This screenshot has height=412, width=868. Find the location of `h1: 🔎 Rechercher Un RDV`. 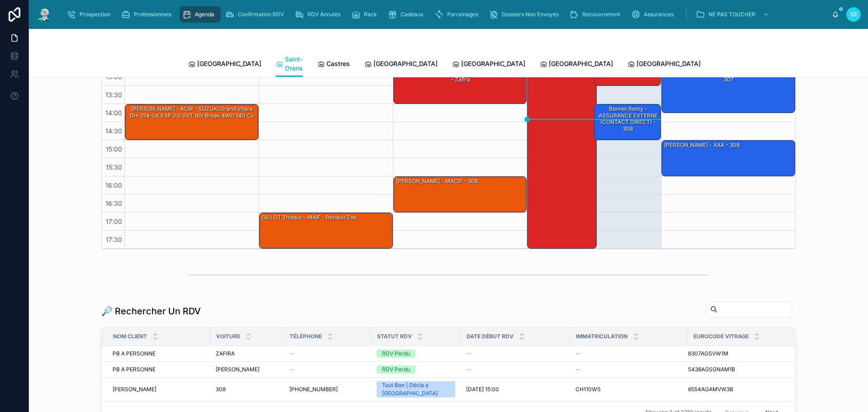

h1: 🔎 Rechercher Un RDV is located at coordinates (151, 311).